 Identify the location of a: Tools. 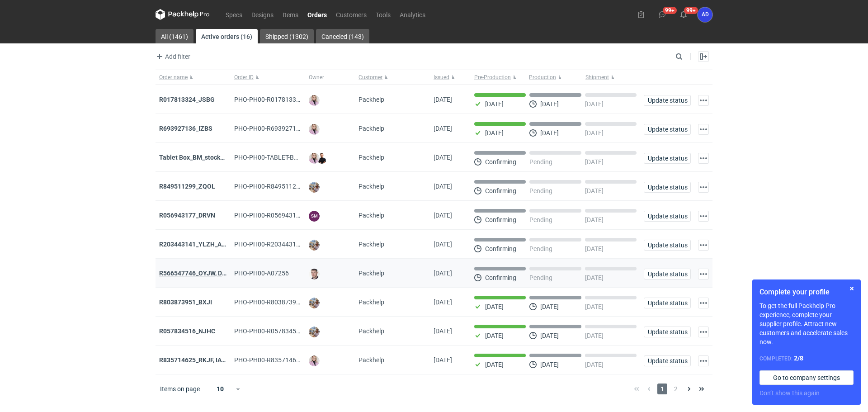
(383, 15).